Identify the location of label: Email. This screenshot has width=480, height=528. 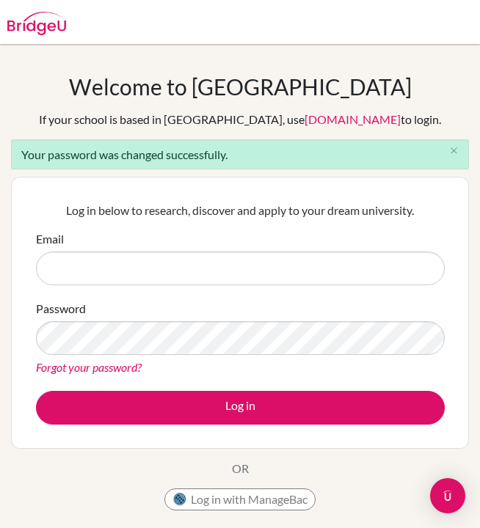
(50, 239).